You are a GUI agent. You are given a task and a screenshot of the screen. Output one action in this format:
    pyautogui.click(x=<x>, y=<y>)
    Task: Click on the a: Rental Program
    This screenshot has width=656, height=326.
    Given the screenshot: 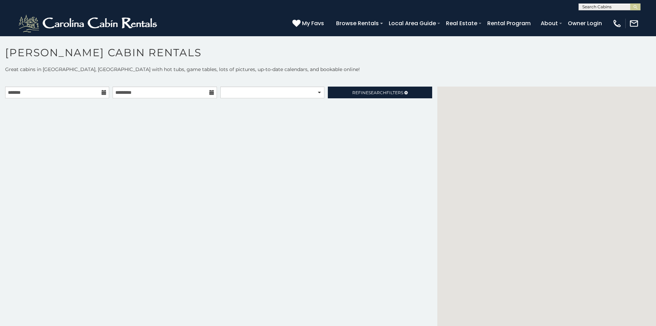 What is the action you would take?
    pyautogui.click(x=509, y=23)
    